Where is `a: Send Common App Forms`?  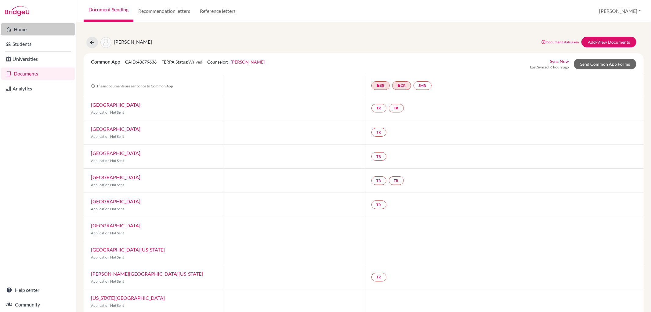
a: Send Common App Forms is located at coordinates (605, 64).